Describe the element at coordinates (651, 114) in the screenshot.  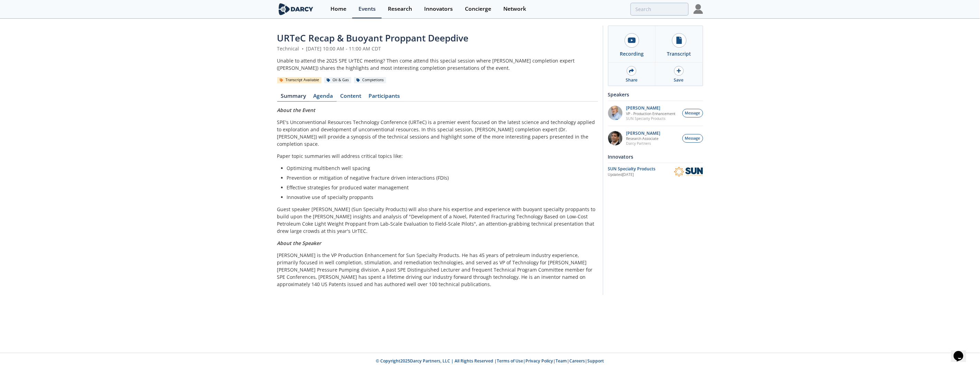
I see `p: VP - Production Enhancement` at that location.